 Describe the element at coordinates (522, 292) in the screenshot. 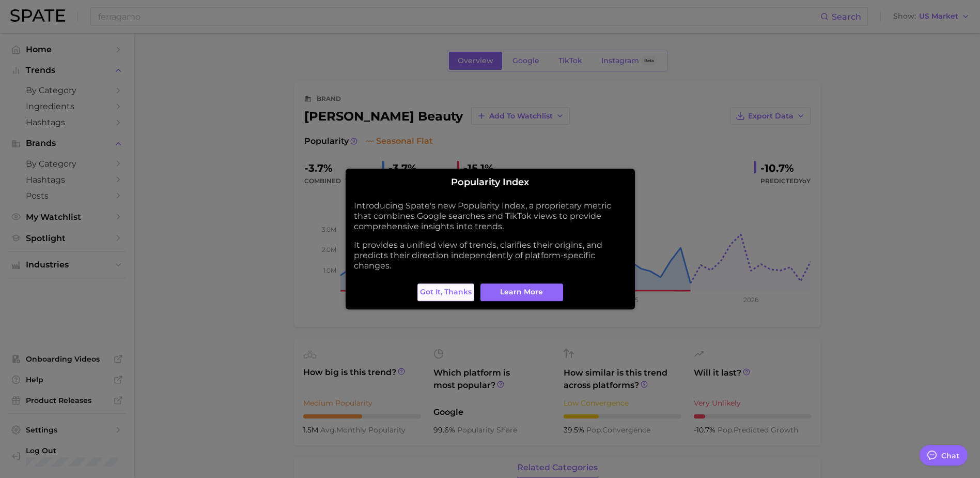

I see `a: Learn More` at that location.